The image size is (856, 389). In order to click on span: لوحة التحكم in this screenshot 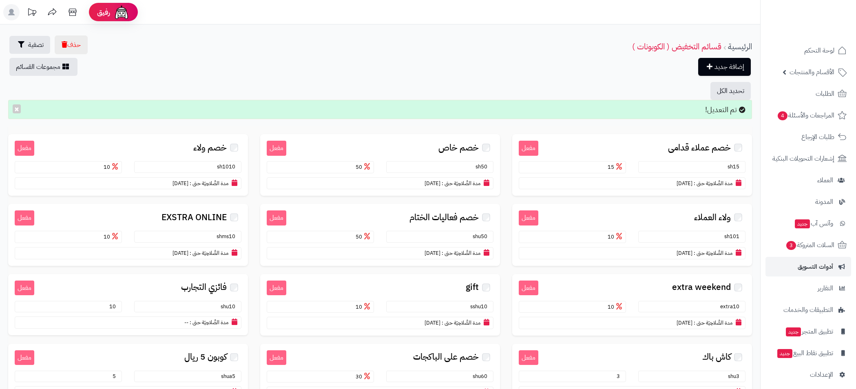, I will do `click(819, 51)`.